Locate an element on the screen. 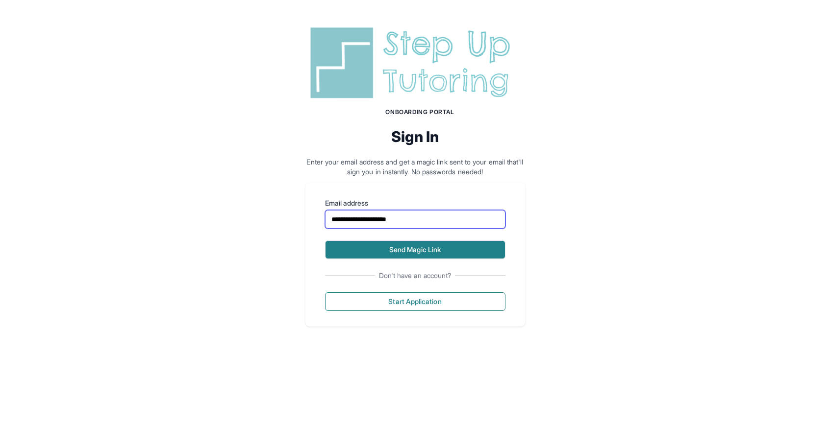  a: Start Application is located at coordinates (415, 302).